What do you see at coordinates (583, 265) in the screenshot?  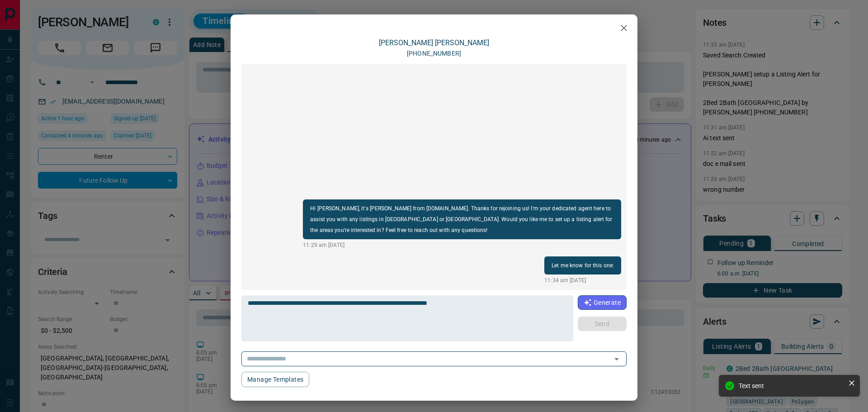 I see `p: Let me know for this one:` at bounding box center [583, 265].